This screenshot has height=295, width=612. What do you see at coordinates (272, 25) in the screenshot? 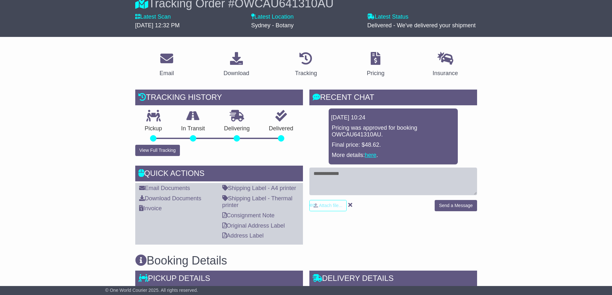
I see `span: Sydney - Botany` at bounding box center [272, 25].